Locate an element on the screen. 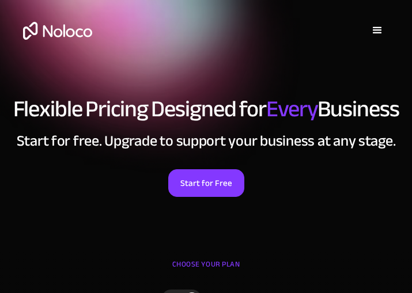 The height and width of the screenshot is (293, 412). h2: Start for free. Upgrade to support your business at any stage. is located at coordinates (206, 141).